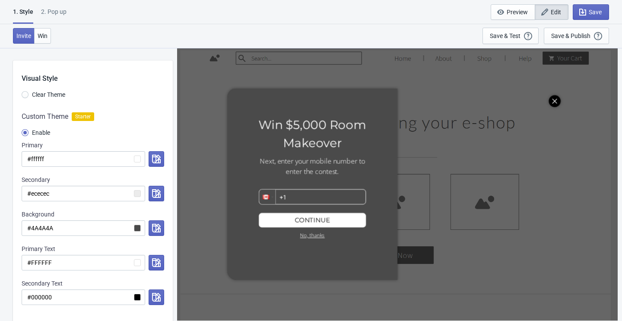 The image size is (622, 321). I want to click on div: Save & Test, so click(505, 36).